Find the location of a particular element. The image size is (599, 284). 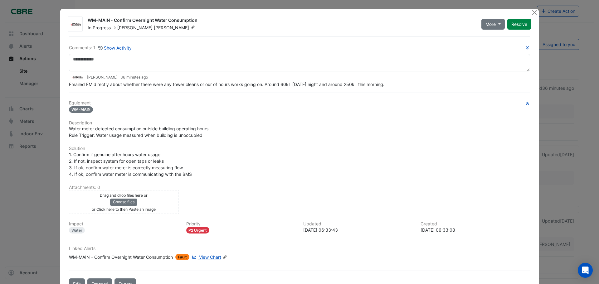

span: Water meter detected consumption outside building operating hours Rule Trigger: Water usage measu... is located at coordinates (139, 132).